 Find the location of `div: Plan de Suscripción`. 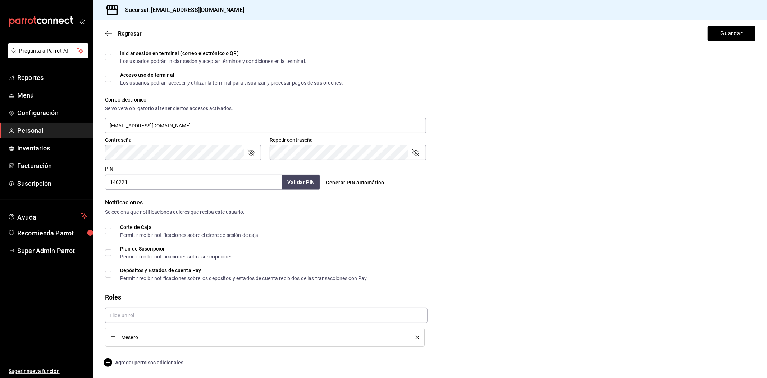

div: Plan de Suscripción is located at coordinates (177, 248).